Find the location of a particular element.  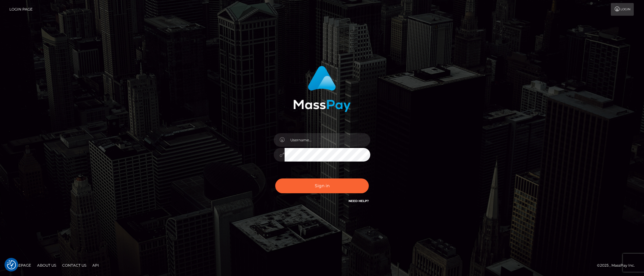

button: Sign in is located at coordinates (322, 186).